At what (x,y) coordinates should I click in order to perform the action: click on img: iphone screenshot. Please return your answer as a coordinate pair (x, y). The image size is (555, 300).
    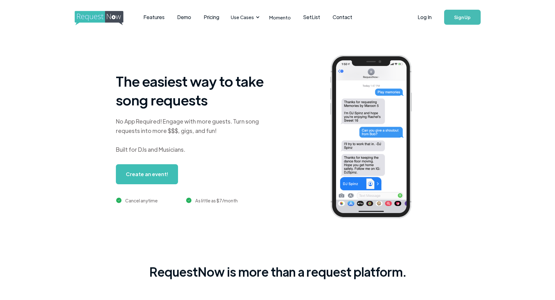
    Looking at the image, I should click on (376, 137).